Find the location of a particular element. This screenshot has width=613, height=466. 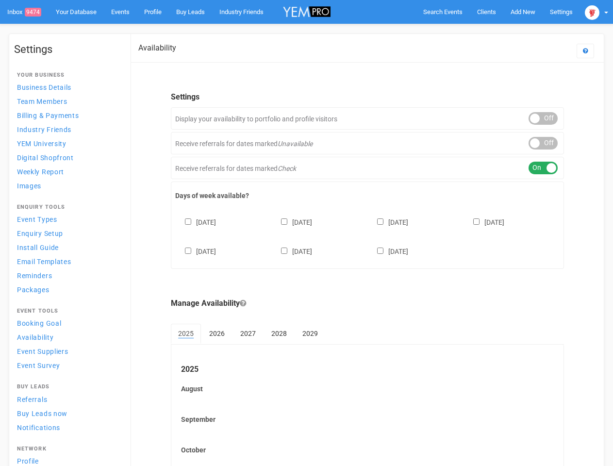

span: YEM University is located at coordinates (42, 144).